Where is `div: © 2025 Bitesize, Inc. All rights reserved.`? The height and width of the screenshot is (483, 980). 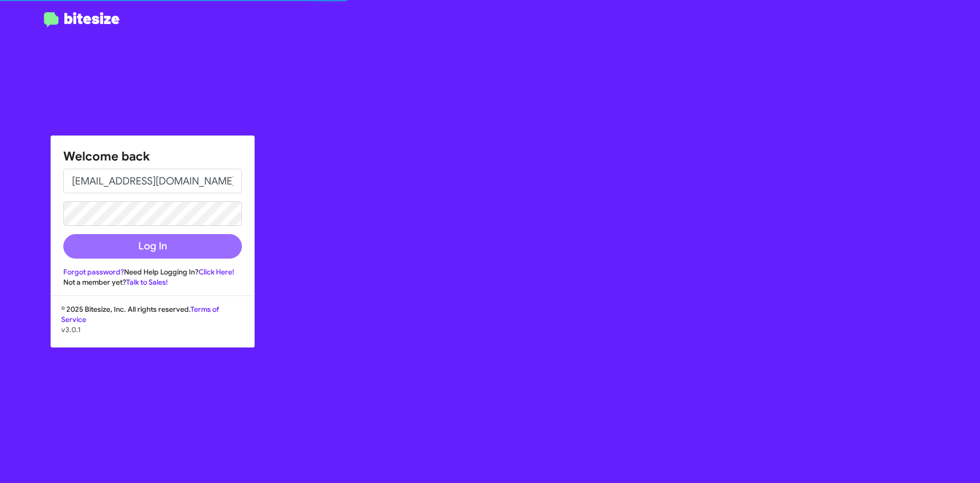 div: © 2025 Bitesize, Inc. All rights reserved. is located at coordinates (152, 325).